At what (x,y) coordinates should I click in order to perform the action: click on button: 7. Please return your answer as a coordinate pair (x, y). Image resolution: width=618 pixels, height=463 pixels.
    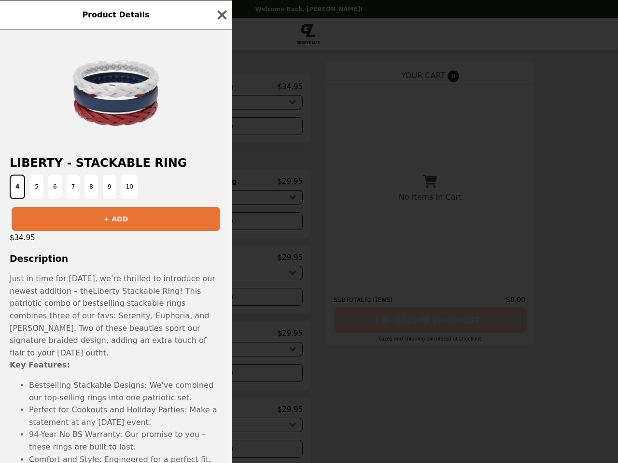
    Looking at the image, I should click on (73, 187).